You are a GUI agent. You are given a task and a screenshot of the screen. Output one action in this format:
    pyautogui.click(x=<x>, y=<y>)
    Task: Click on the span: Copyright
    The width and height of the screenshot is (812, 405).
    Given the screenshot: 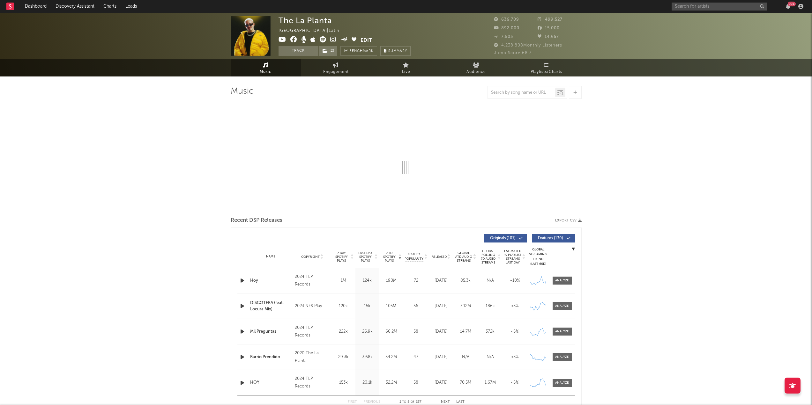 What is the action you would take?
    pyautogui.click(x=310, y=257)
    